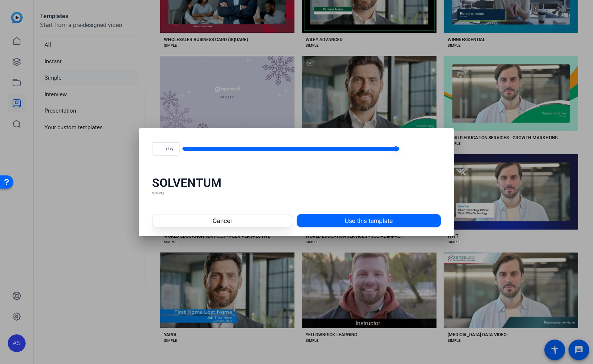 This screenshot has width=593, height=364. What do you see at coordinates (432, 149) in the screenshot?
I see `button: Fullscreen` at bounding box center [432, 149].